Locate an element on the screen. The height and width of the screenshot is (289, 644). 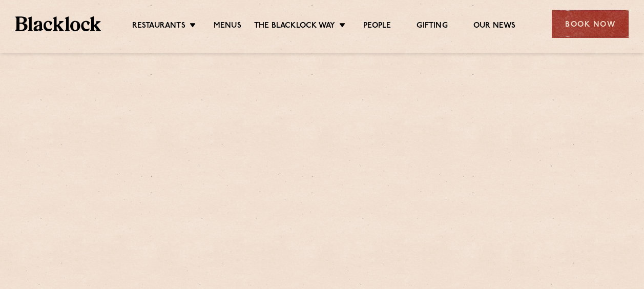
a: Menus is located at coordinates (227, 27).